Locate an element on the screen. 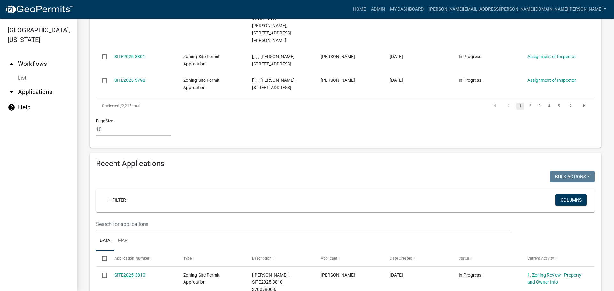 The image size is (614, 291). a: Data is located at coordinates (105, 241).